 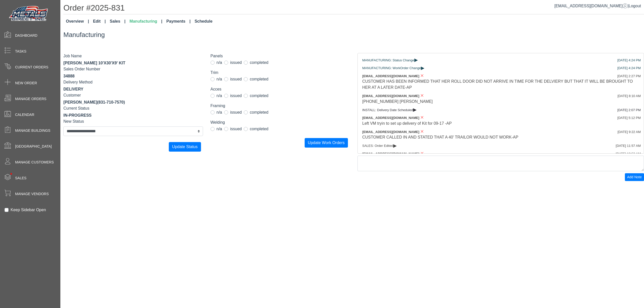 What do you see at coordinates (203, 22) in the screenshot?
I see `a: Schedule` at bounding box center [203, 22].